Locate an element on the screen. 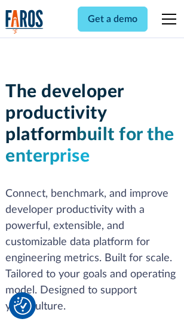 The image size is (184, 328). img: Revisit consent button is located at coordinates (23, 306).